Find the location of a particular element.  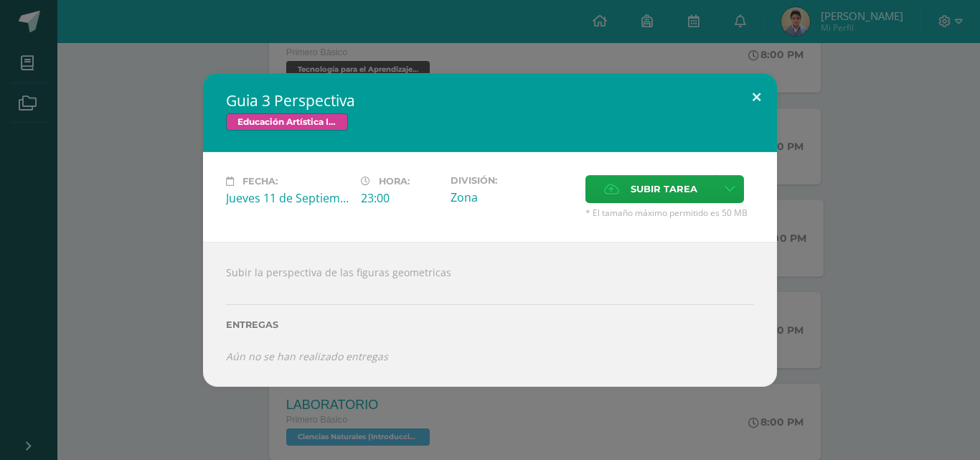

div: Zona is located at coordinates (512, 198).